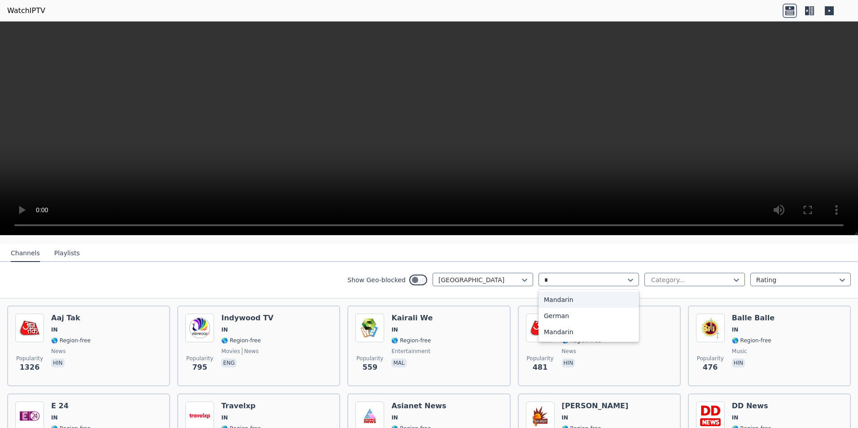  Describe the element at coordinates (710, 367) in the screenshot. I see `span: 476` at that location.